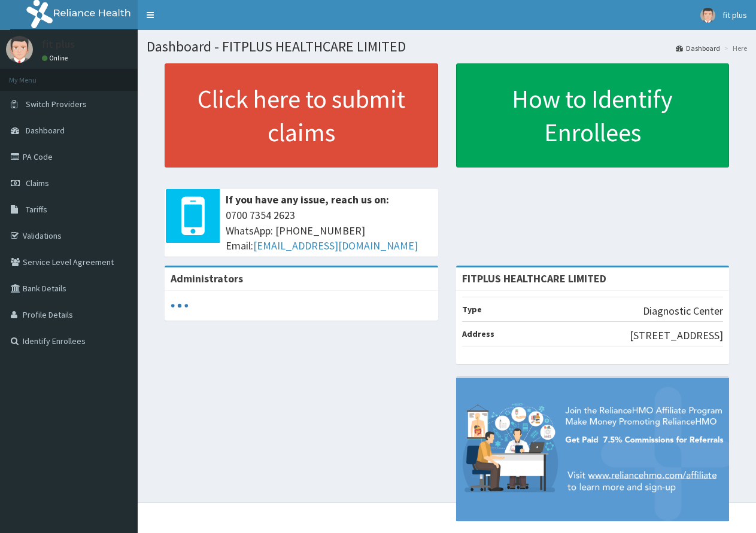 The height and width of the screenshot is (533, 756). What do you see at coordinates (698, 48) in the screenshot?
I see `a: Dashboard` at bounding box center [698, 48].